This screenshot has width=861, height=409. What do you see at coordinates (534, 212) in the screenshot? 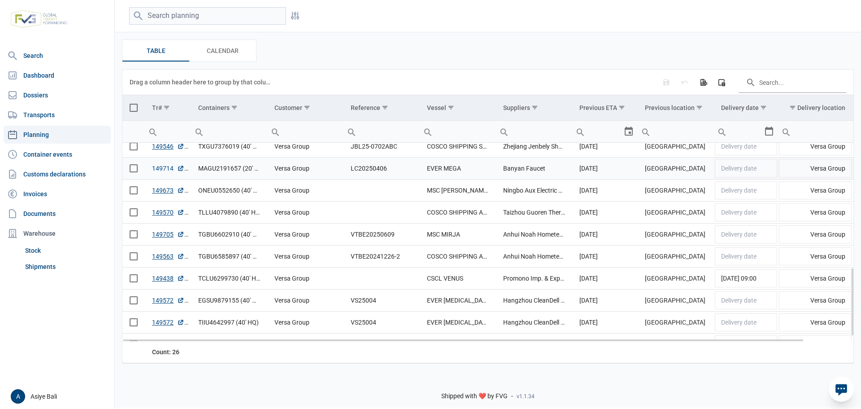
I see `td: Taizhou Guoren Thermostatic Sanitaryware Co., Ltd.` at bounding box center [534, 212].